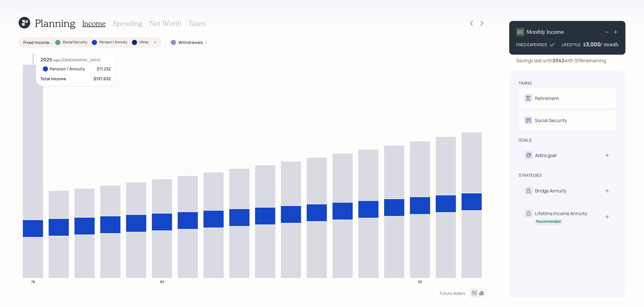 The height and width of the screenshot is (307, 644). I want to click on tspan: 83, so click(162, 281).